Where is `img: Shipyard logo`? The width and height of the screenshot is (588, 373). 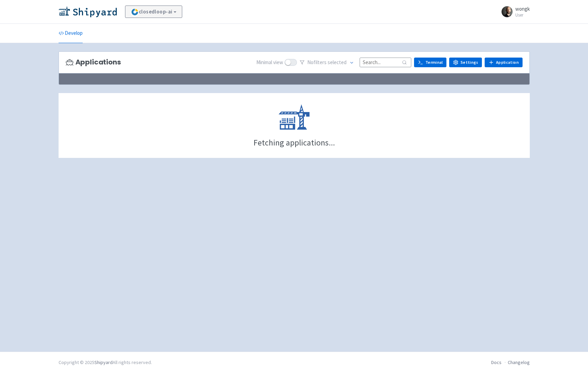
img: Shipyard logo is located at coordinates (87, 12).